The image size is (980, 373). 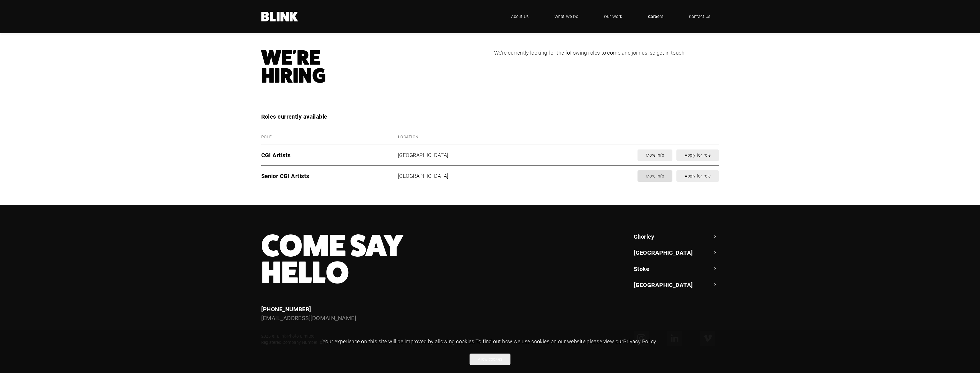 I want to click on span: Careers, so click(x=656, y=16).